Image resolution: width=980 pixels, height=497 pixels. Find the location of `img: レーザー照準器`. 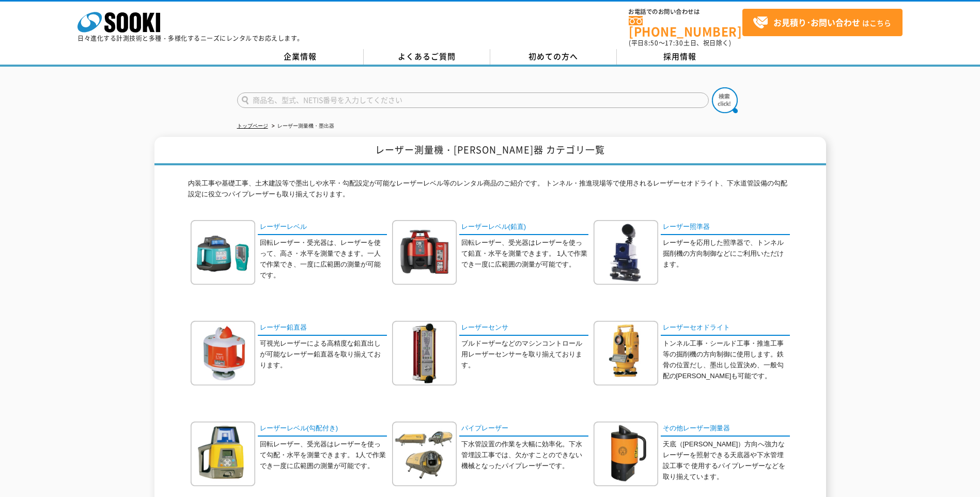

img: レーザー照準器 is located at coordinates (626, 252).